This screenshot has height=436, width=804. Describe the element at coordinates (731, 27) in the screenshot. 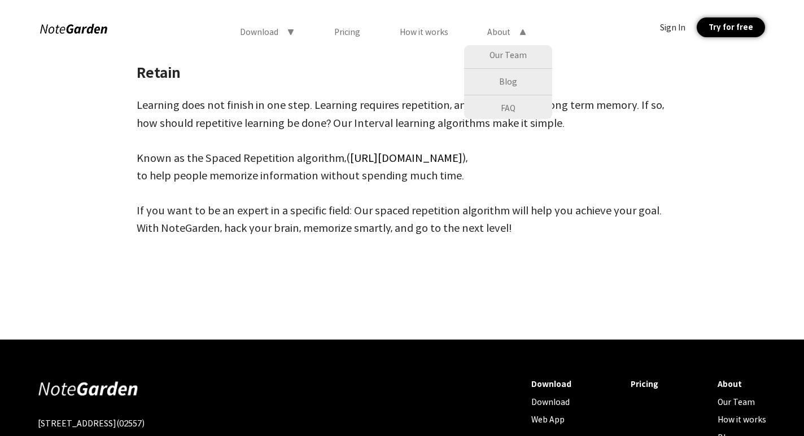

I see `div: Try for free` at that location.